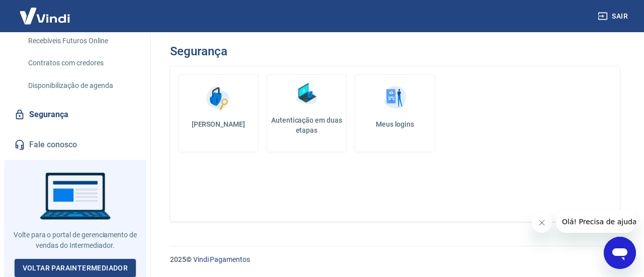  I want to click on a: Disponibilização de agenda, so click(81, 85).